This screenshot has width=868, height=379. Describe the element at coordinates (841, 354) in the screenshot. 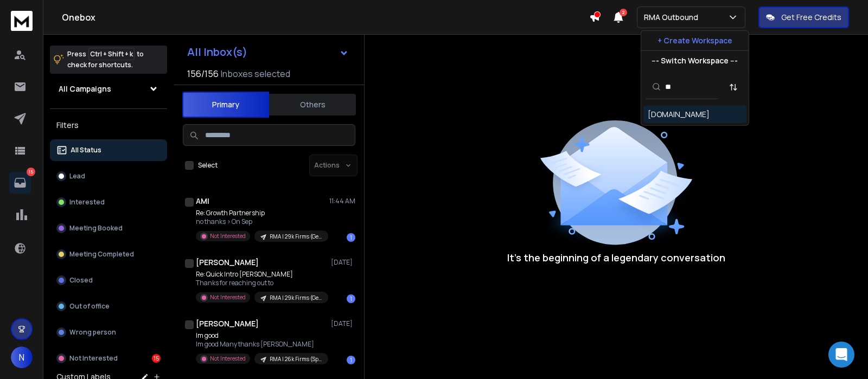

I see `div: Open Intercom Messenger` at that location.